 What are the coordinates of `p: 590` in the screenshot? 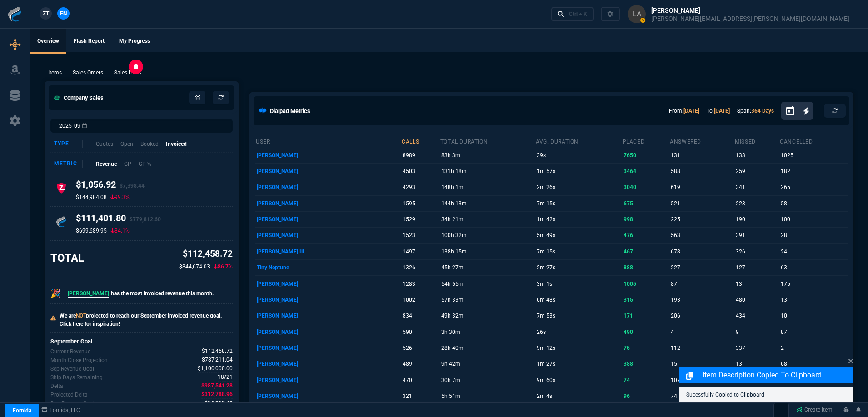 It's located at (420, 332).